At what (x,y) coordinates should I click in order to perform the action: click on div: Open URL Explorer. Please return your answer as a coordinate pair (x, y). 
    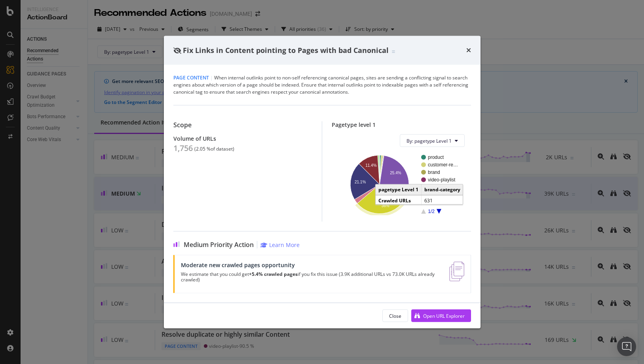
    Looking at the image, I should click on (444, 315).